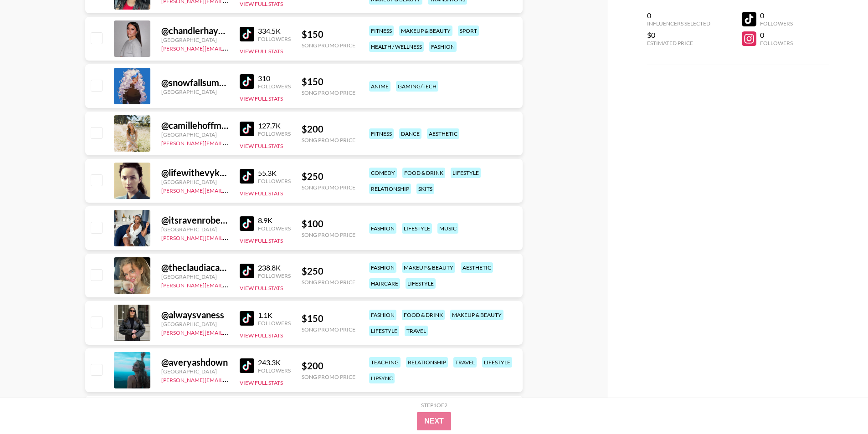  I want to click on div: music, so click(448, 228).